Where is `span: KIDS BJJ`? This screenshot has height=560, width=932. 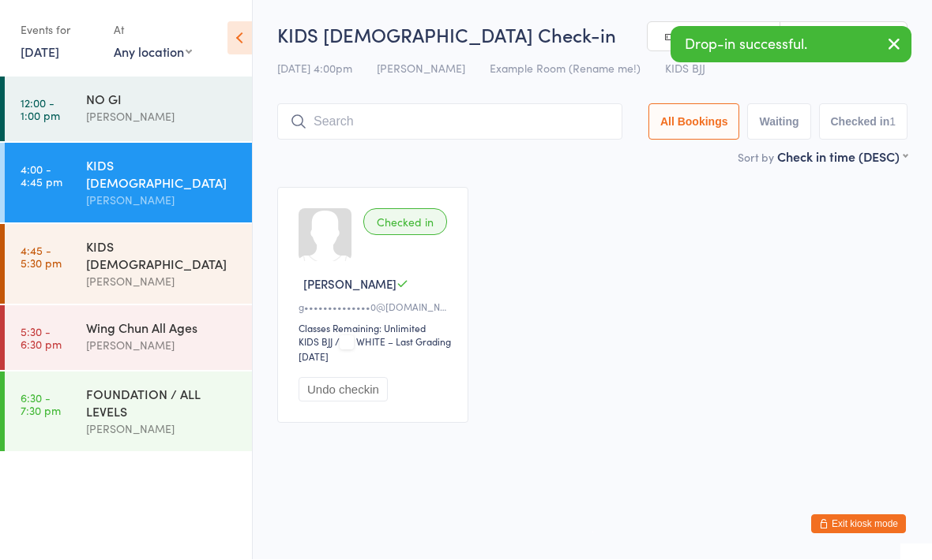 span: KIDS BJJ is located at coordinates (684, 68).